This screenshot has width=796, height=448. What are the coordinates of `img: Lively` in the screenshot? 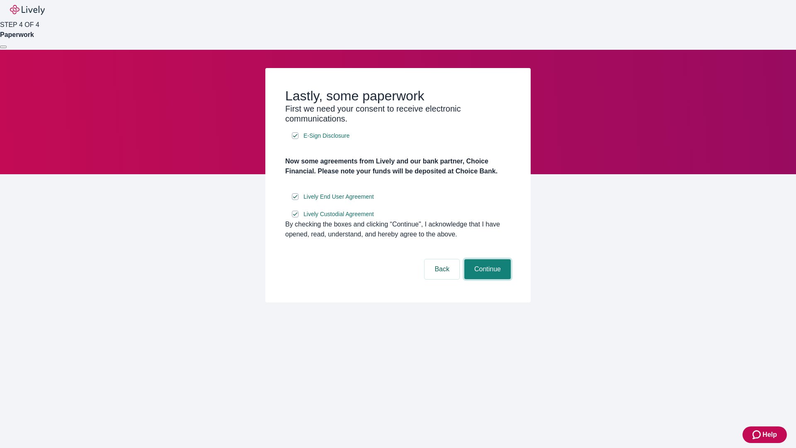 It's located at (27, 10).